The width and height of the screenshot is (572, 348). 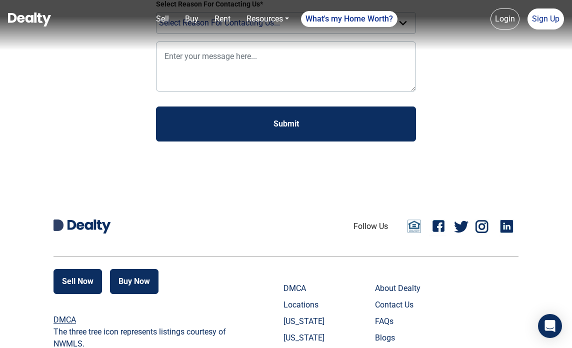 What do you see at coordinates (399, 305) in the screenshot?
I see `a: Contact Us` at bounding box center [399, 305].